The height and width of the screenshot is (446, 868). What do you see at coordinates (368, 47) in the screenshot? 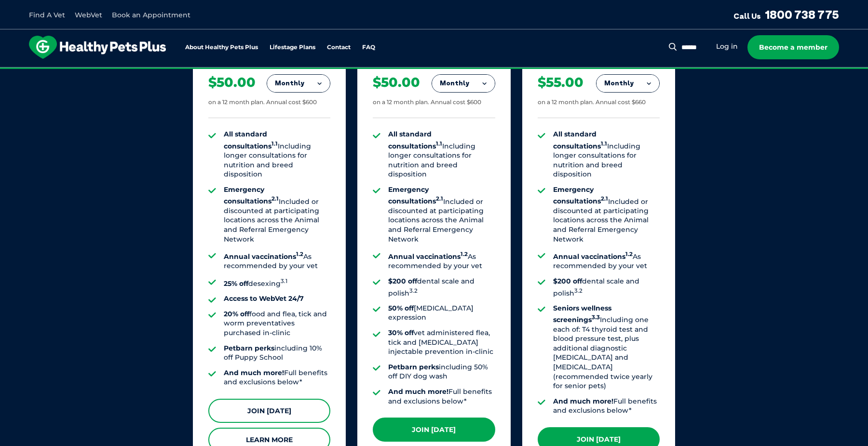
I see `a: FAQ` at bounding box center [368, 47].